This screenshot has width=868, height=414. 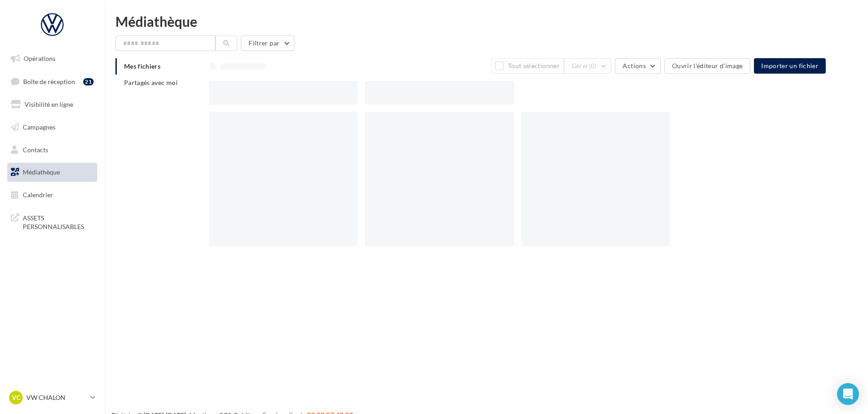 What do you see at coordinates (790, 66) in the screenshot?
I see `span: Importer un fichier` at bounding box center [790, 66].